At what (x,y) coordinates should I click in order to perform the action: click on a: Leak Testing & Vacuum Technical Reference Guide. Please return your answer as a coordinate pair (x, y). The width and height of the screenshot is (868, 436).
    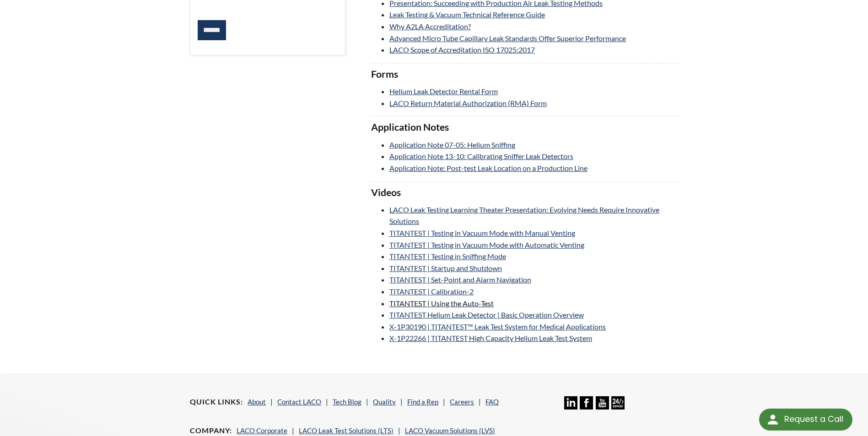
    Looking at the image, I should click on (467, 15).